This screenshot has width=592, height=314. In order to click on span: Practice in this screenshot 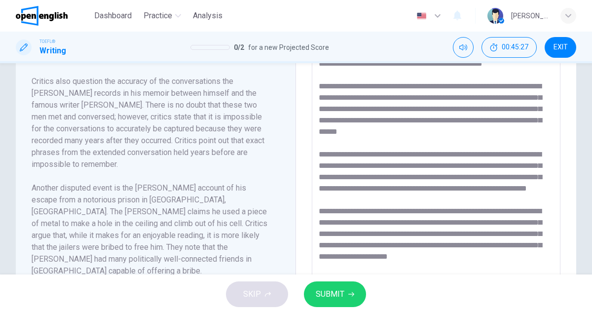, I will do `click(158, 16)`.